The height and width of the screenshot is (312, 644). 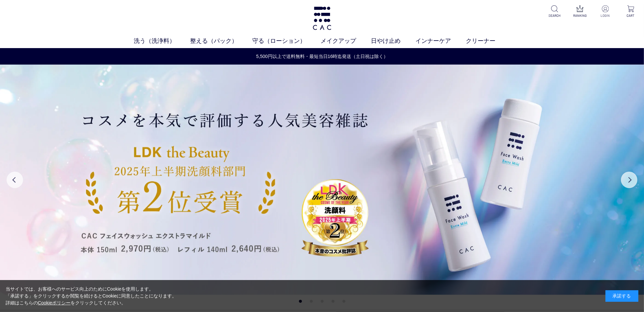 I want to click on a: 守る（ローション）, so click(x=286, y=41).